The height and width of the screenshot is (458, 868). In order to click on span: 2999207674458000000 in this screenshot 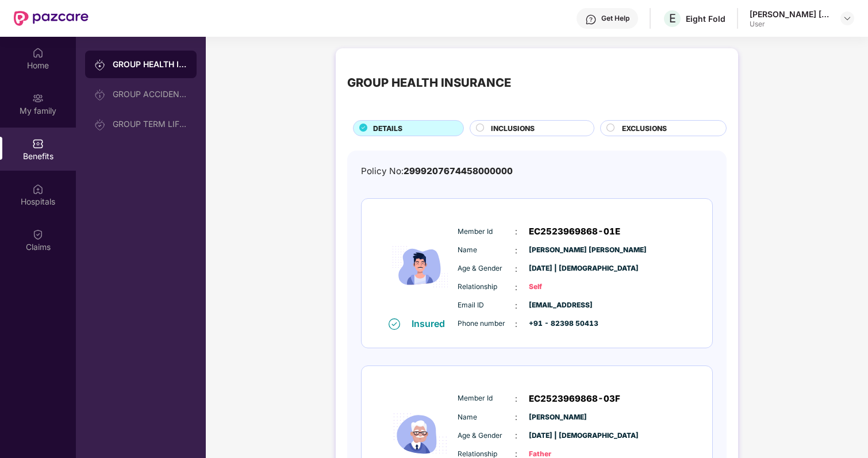, I will do `click(458, 170)`.